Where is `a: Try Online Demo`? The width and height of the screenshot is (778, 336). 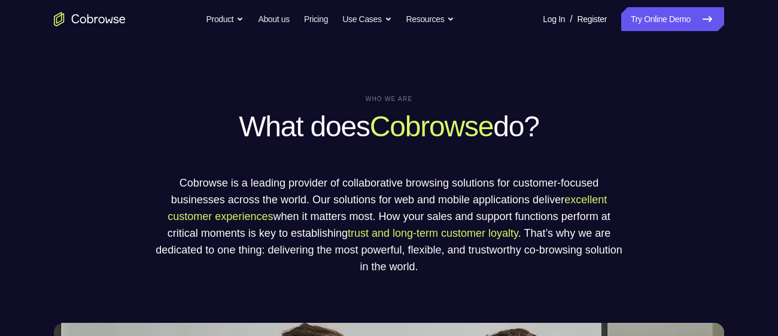 a: Try Online Demo is located at coordinates (673, 19).